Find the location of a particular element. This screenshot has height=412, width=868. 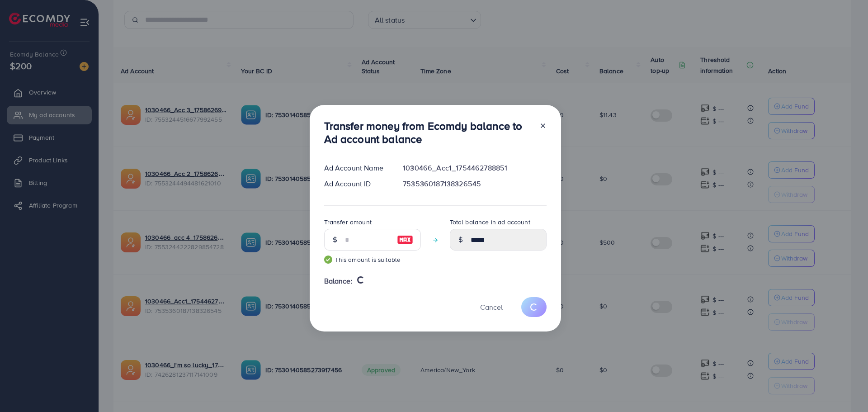

small: This amount is suitable is located at coordinates (372, 259).